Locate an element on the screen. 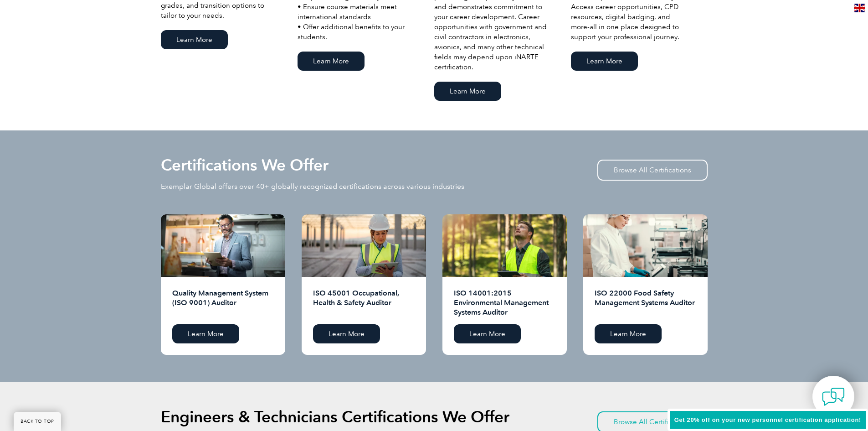 Image resolution: width=868 pixels, height=431 pixels. h2: Certifications We Offer is located at coordinates (245, 165).